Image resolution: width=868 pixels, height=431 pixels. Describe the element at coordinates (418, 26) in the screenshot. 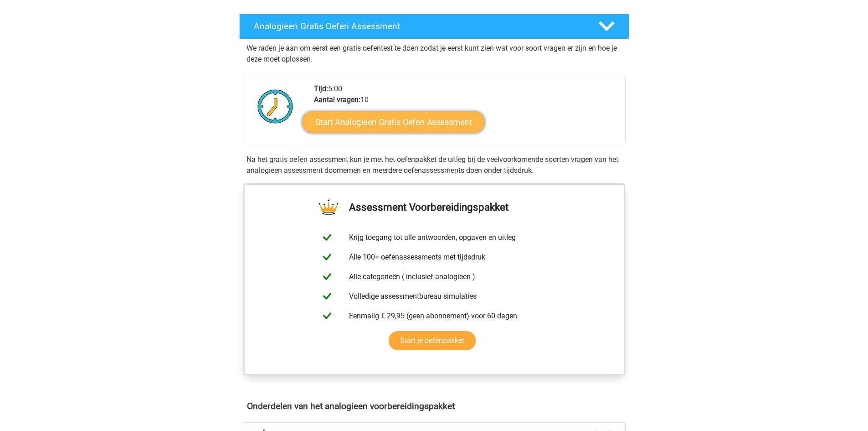

I see `h4: Analogieen Gratis Oefen Assessment` at that location.